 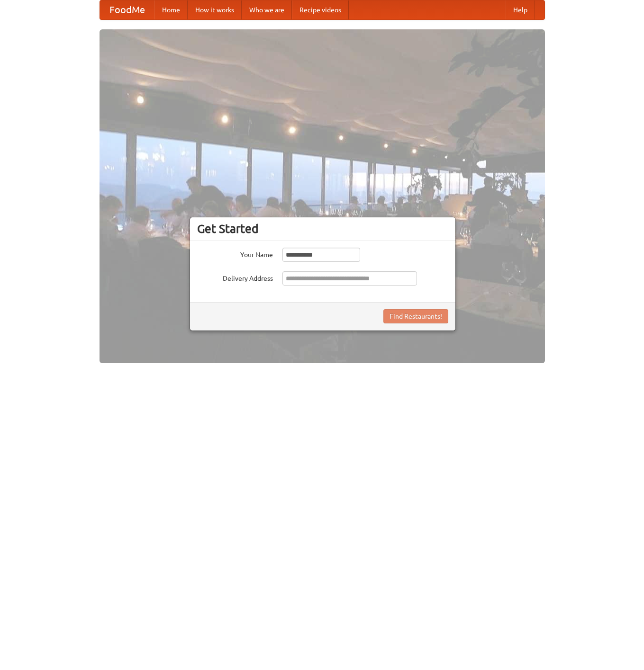 What do you see at coordinates (267, 10) in the screenshot?
I see `a: Who we are` at bounding box center [267, 10].